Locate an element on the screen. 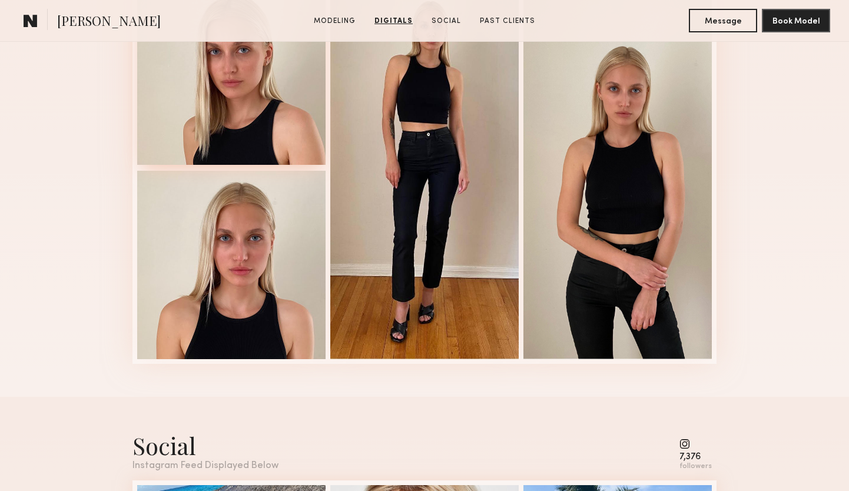 The height and width of the screenshot is (491, 849). button: Message is located at coordinates (723, 21).